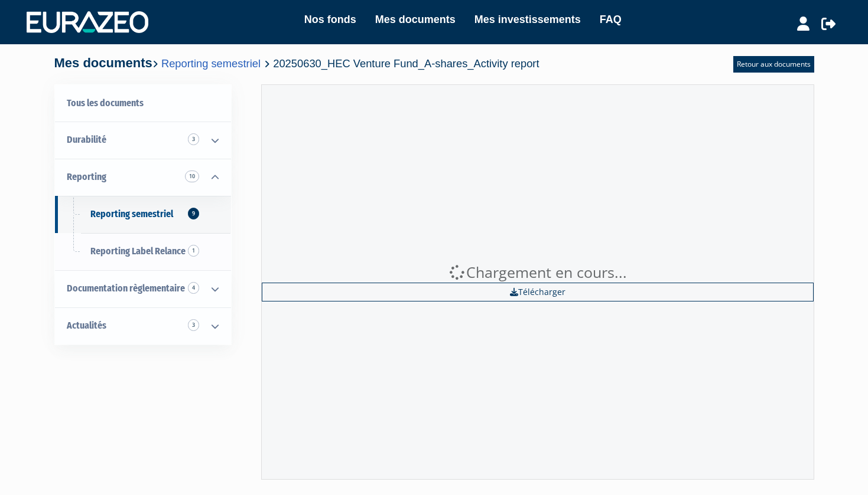 The image size is (868, 495). Describe the element at coordinates (773, 65) in the screenshot. I see `a: Retour aux documents` at that location.